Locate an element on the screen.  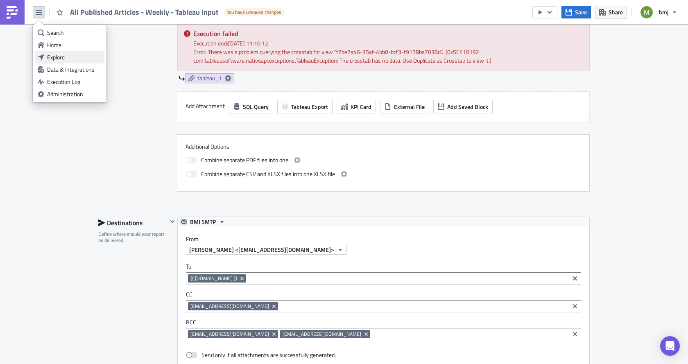
p: Hello, is located at coordinates (197, 7).